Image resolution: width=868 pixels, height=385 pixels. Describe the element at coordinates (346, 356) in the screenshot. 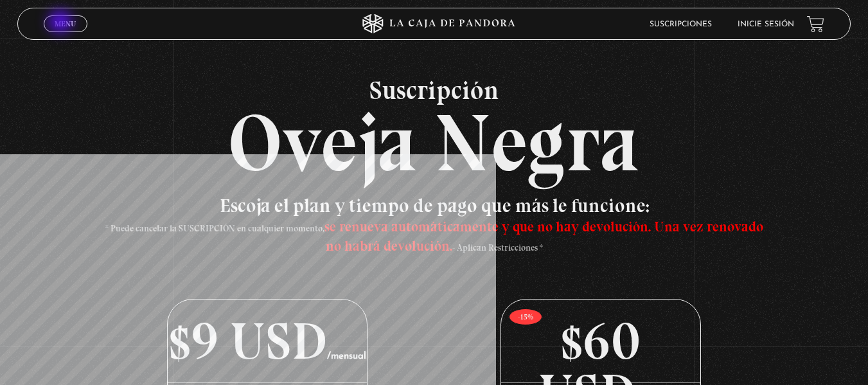

I see `span: /mensual` at that location.